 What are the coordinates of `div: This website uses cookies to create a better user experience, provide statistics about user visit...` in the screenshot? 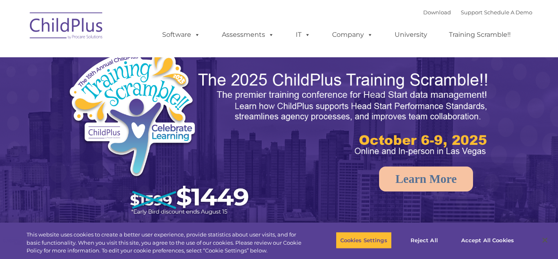 It's located at (167, 242).